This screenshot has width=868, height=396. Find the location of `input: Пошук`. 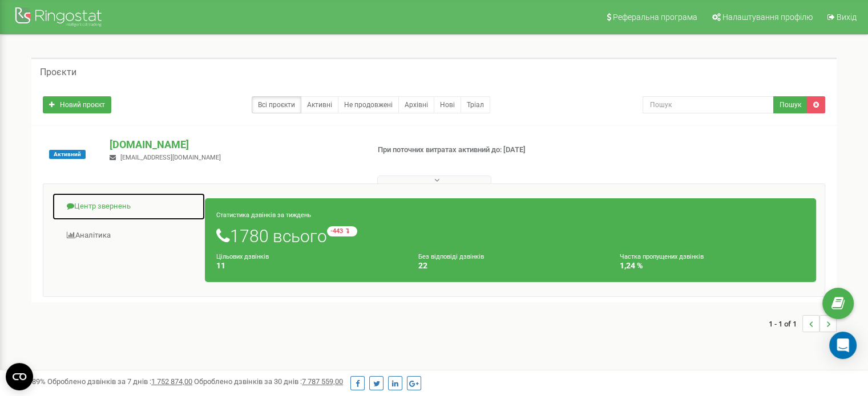

input: Пошук is located at coordinates (708, 105).